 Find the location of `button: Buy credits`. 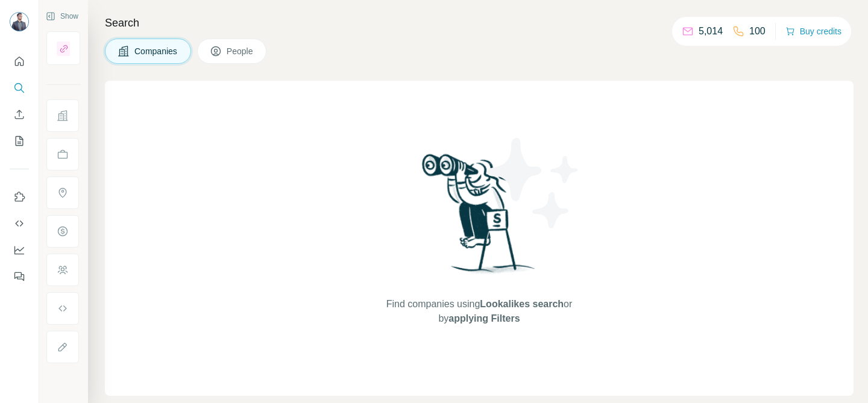

button: Buy credits is located at coordinates (814, 31).